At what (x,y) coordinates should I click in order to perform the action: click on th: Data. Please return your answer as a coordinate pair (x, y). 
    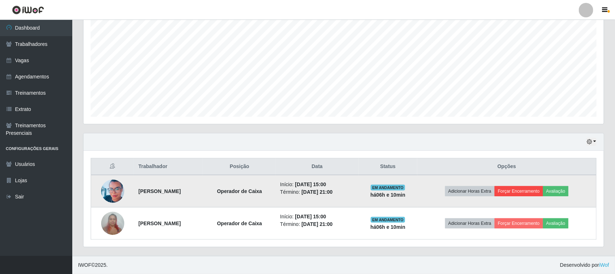
    Looking at the image, I should click on (317, 167).